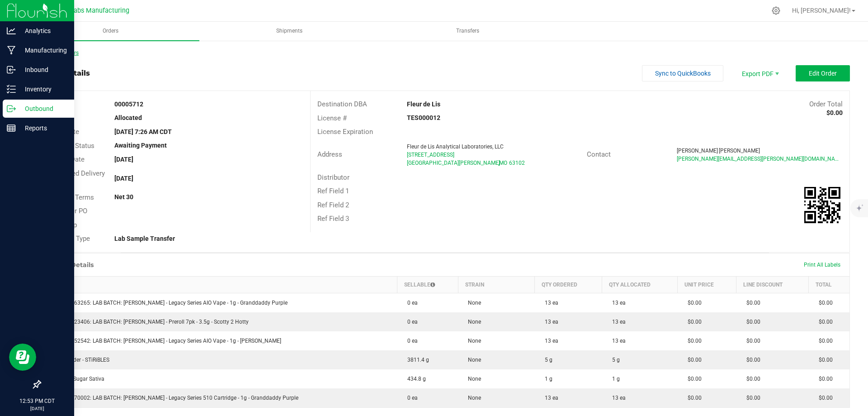 The height and width of the screenshot is (416, 868). What do you see at coordinates (333, 191) in the screenshot?
I see `span: Ref Field 1` at bounding box center [333, 191].